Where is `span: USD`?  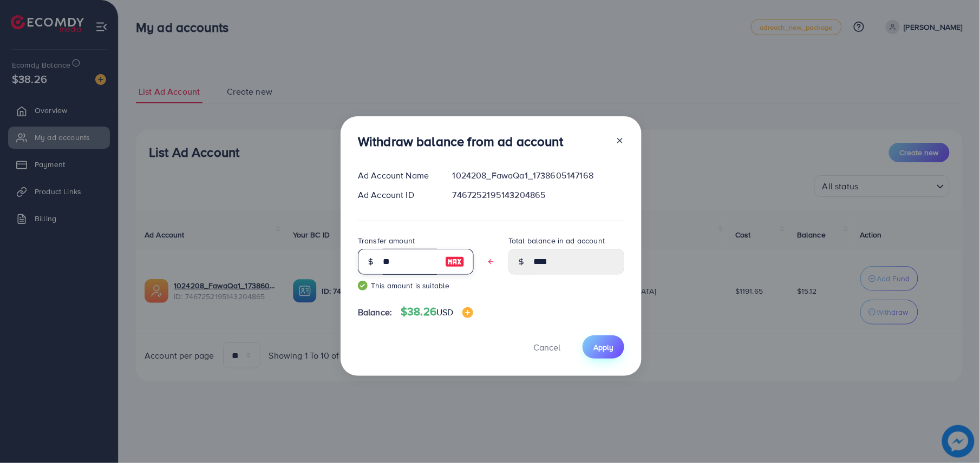 span: USD is located at coordinates (444, 312).